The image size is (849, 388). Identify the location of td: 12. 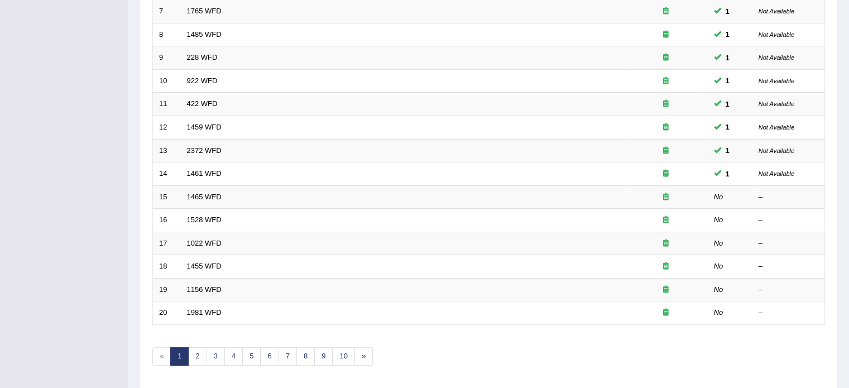
(167, 127).